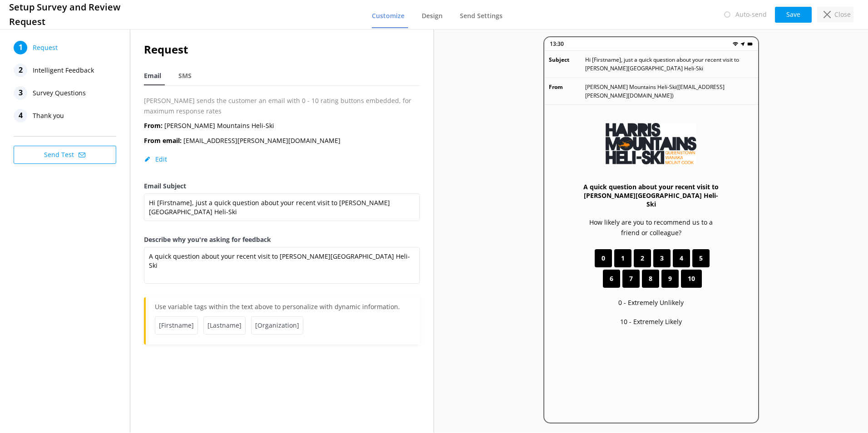 The height and width of the screenshot is (433, 868). What do you see at coordinates (59, 93) in the screenshot?
I see `span: Survey Questions` at bounding box center [59, 93].